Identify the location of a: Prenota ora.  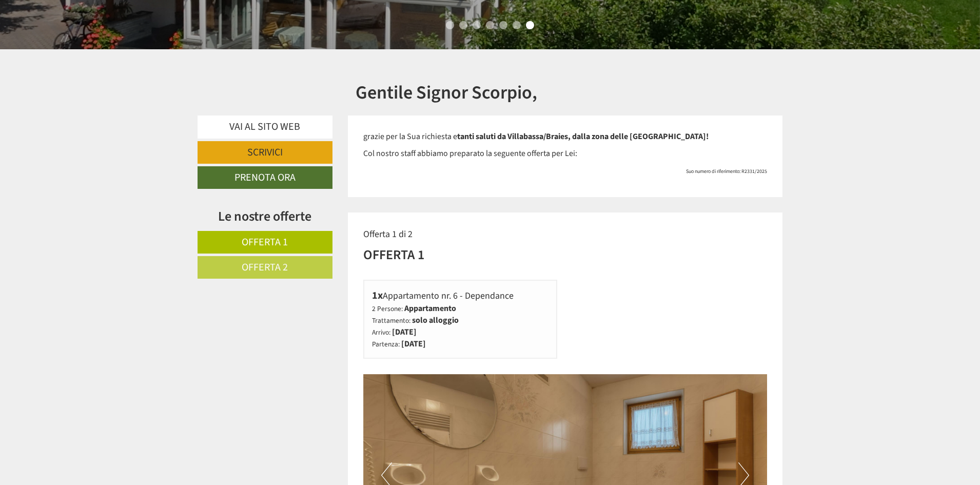
(264, 178).